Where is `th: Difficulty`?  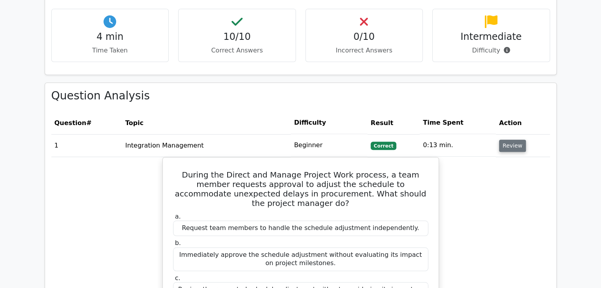
th: Difficulty is located at coordinates (329, 123).